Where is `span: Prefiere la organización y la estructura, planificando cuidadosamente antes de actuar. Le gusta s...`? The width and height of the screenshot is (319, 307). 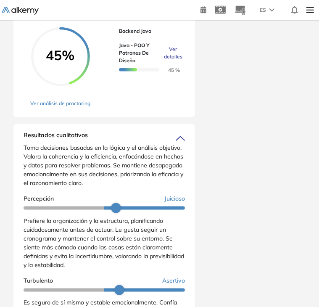 span: Prefiere la organización y la estructura, planificando cuidadosamente antes de actuar. Le gusta s... is located at coordinates (104, 242).